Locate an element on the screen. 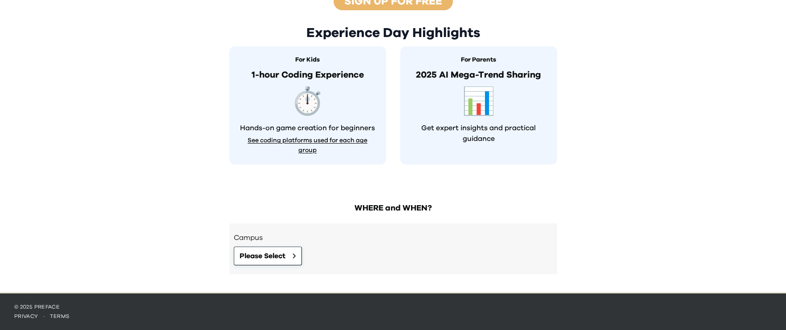  button: See coding platforms used for each age group is located at coordinates (308, 145).